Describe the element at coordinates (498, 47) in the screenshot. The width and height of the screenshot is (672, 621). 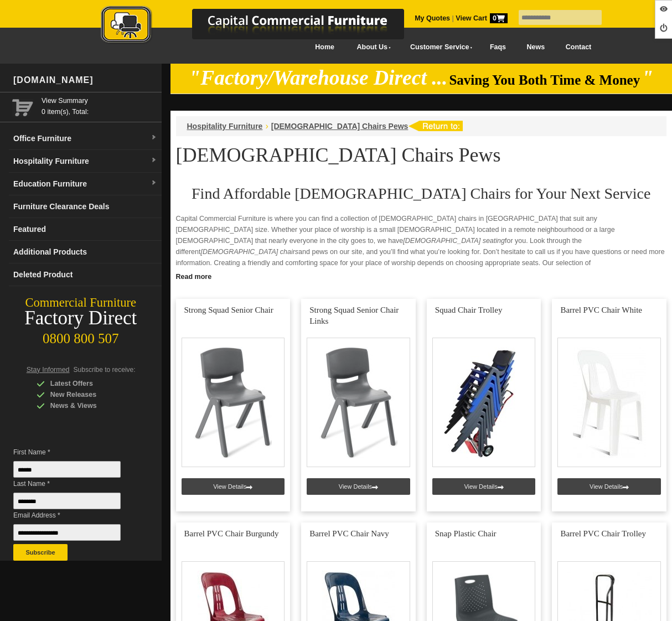
I see `a: Faqs` at that location.